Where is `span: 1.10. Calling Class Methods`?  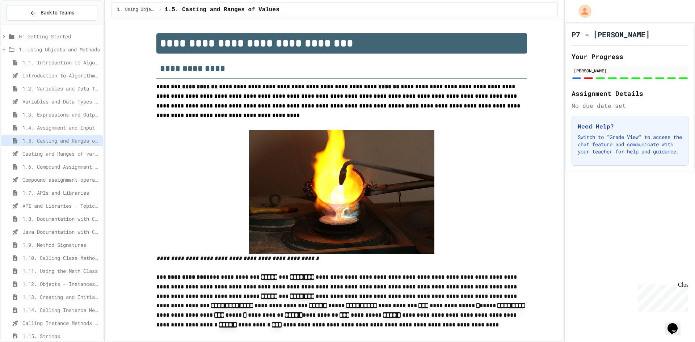 span: 1.10. Calling Class Methods is located at coordinates (61, 258).